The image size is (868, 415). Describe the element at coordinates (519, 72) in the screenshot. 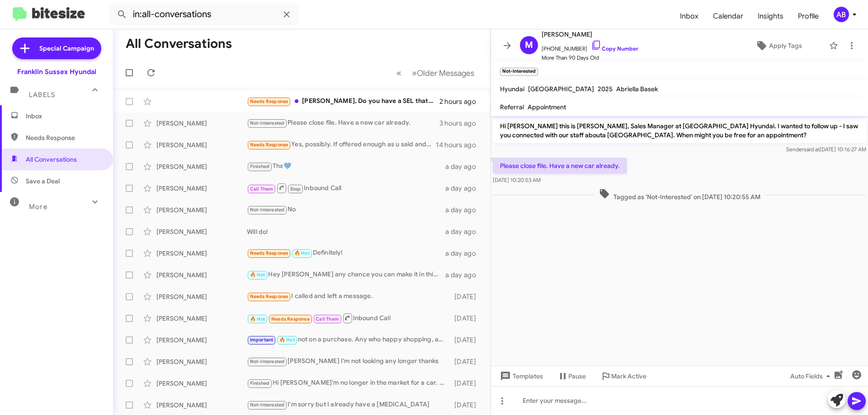

I see `small: Not-Interested` at that location.